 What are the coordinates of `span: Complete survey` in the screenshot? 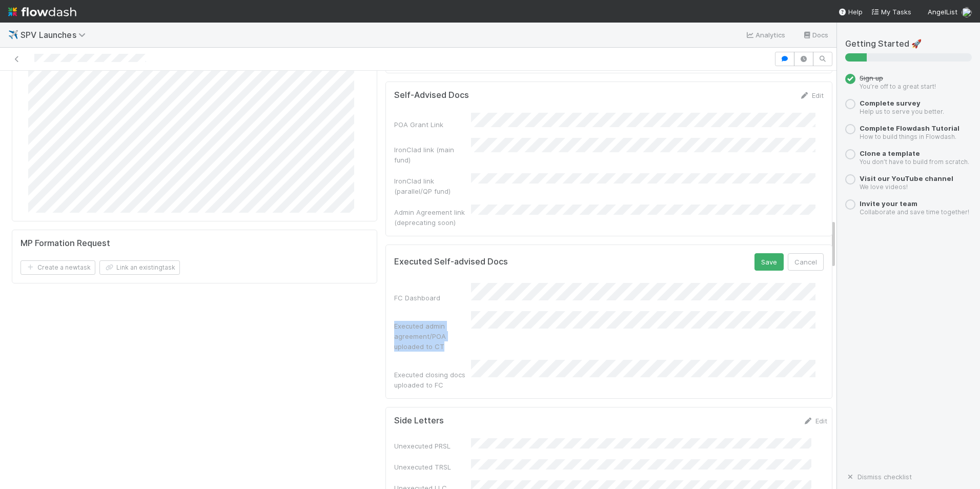 It's located at (890, 103).